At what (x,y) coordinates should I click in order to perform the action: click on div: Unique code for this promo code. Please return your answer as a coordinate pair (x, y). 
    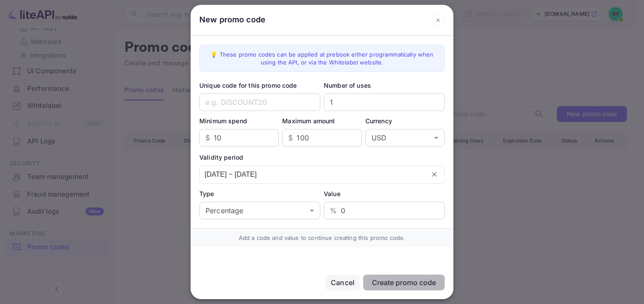
    Looking at the image, I should click on (260, 85).